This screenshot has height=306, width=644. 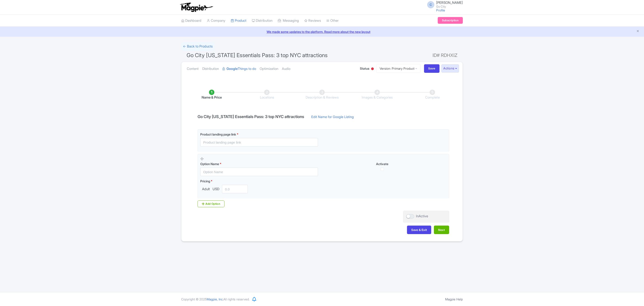 I want to click on span: Magpie, Inc., so click(x=215, y=299).